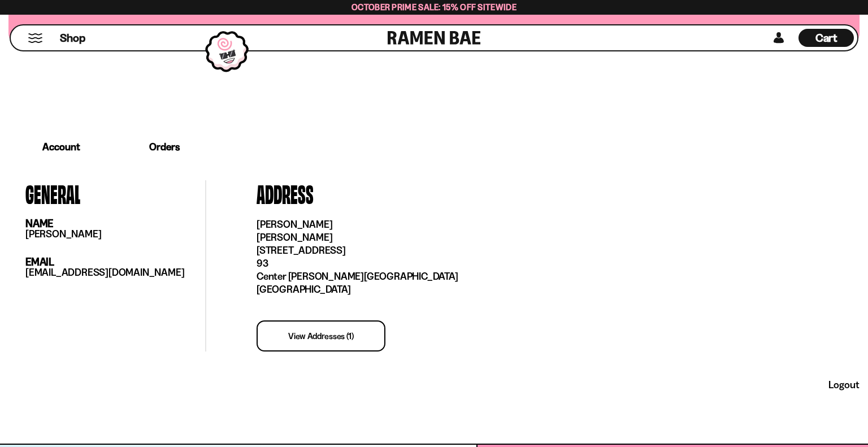 This screenshot has width=868, height=447. I want to click on a: logout, so click(844, 385).